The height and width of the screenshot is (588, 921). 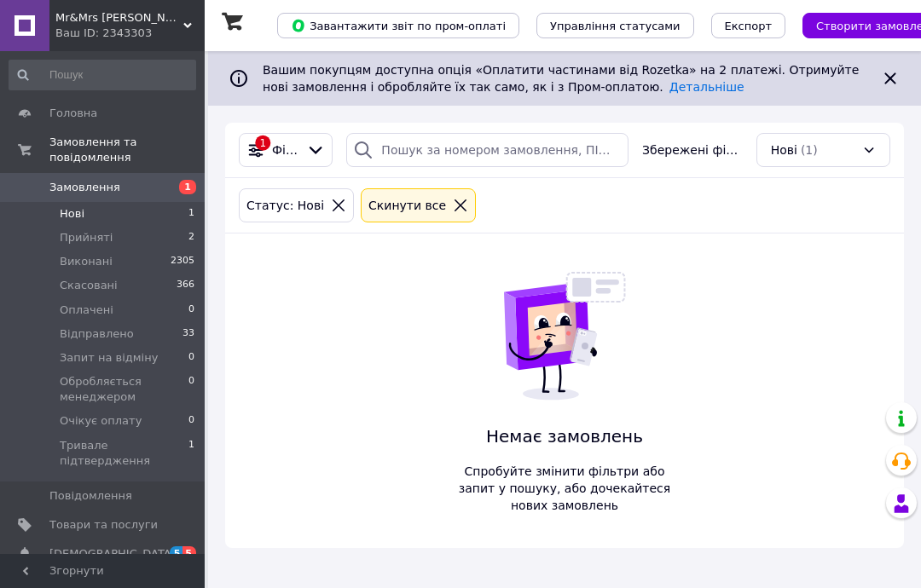 What do you see at coordinates (120, 18) in the screenshot?
I see `span: Mr&Mrs Stelki` at bounding box center [120, 18].